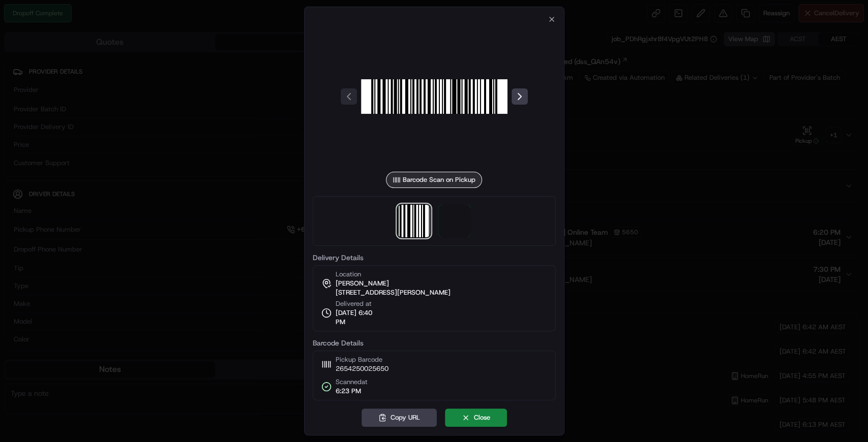 This screenshot has width=868, height=442. I want to click on span: Scanned at, so click(351, 382).